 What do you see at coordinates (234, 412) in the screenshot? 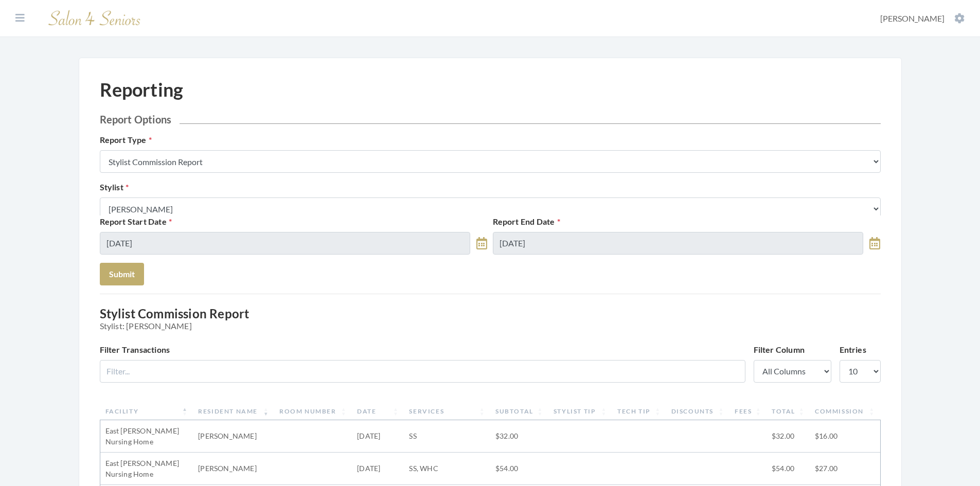
I see `th: Resident Name: activate to sort column ascending` at bounding box center [234, 412].